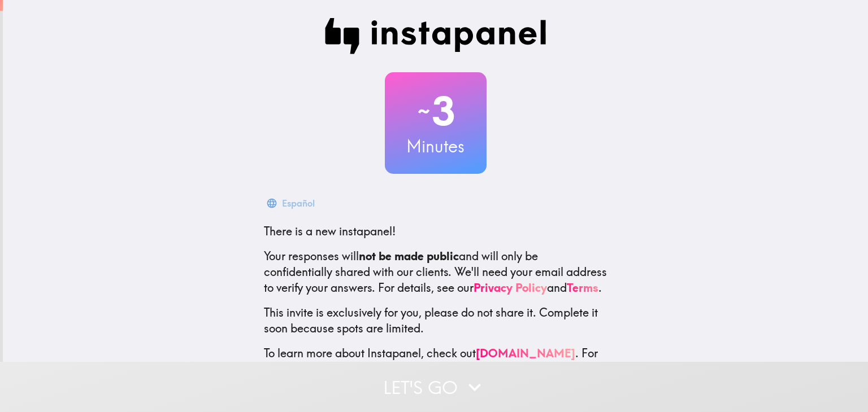  What do you see at coordinates (298, 203) in the screenshot?
I see `div: Español` at bounding box center [298, 203].